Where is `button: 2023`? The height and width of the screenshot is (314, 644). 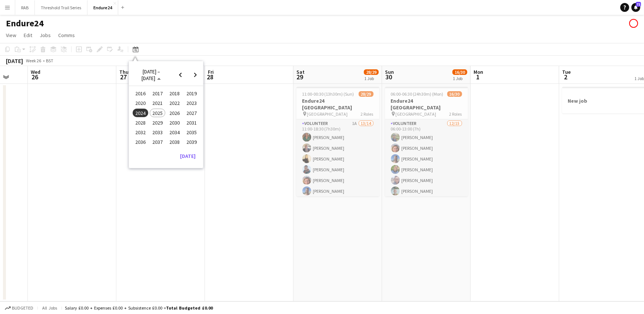
button: 2023 is located at coordinates (192, 103).